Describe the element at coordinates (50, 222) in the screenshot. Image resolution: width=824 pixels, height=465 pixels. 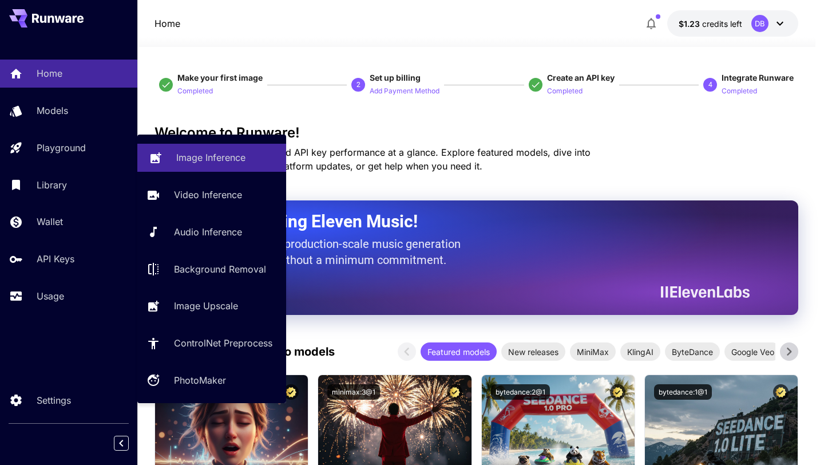
I see `p: Wallet` at that location.